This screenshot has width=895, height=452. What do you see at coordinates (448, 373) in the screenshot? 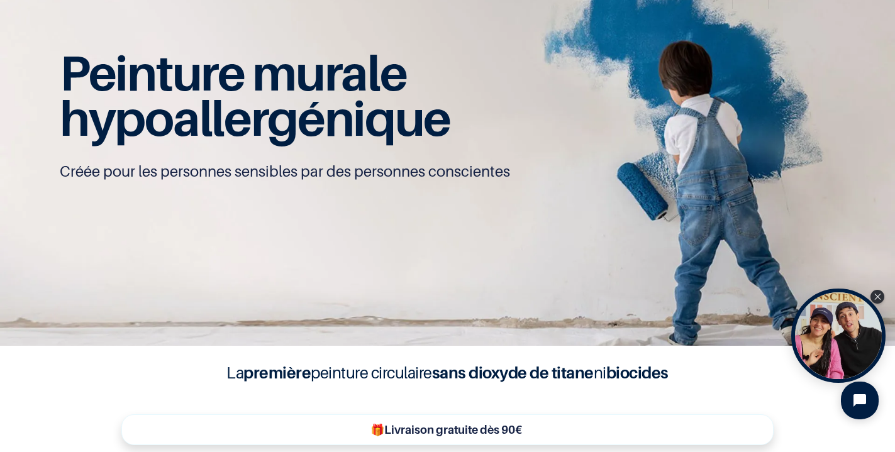
I see `h4: La peinture circulaire ni` at bounding box center [448, 373].